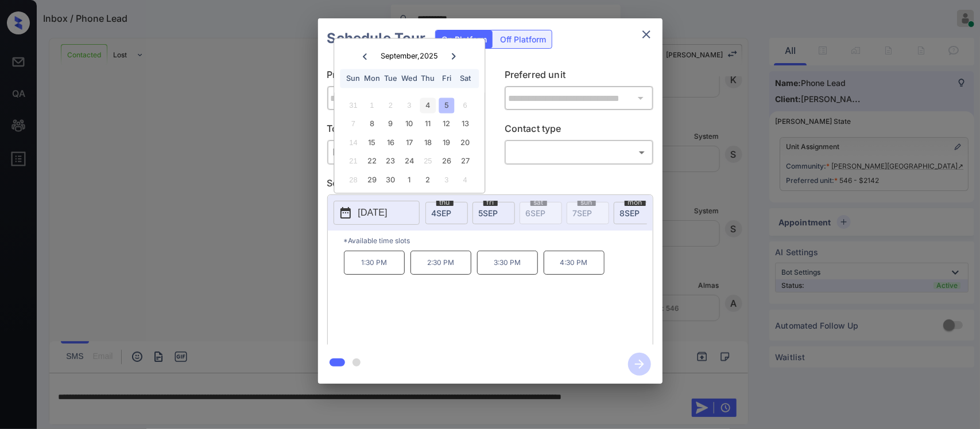  I want to click on div: Fri, so click(446, 78).